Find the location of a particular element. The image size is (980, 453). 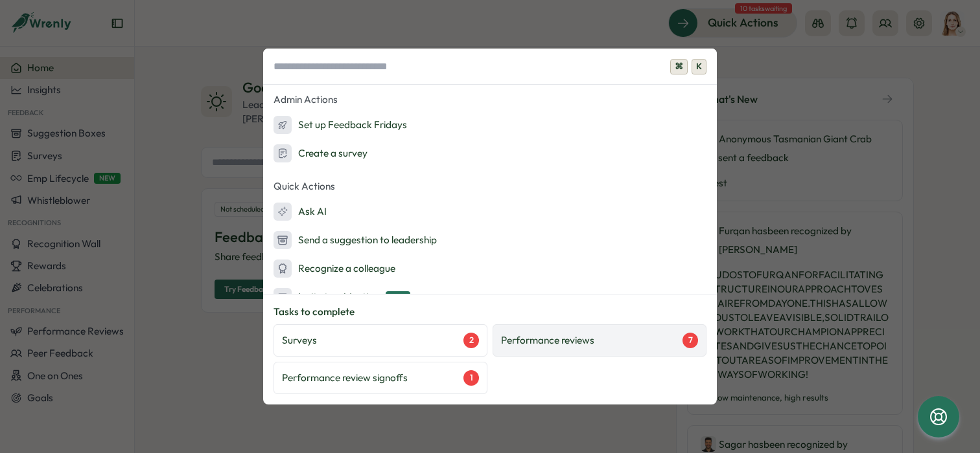

p: Quick Actions is located at coordinates (490, 187).